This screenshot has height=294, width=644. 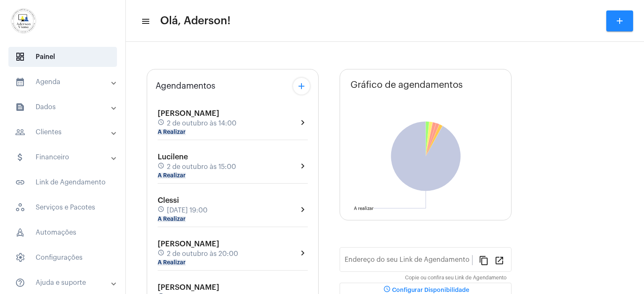 What do you see at coordinates (63, 182) in the screenshot?
I see `span: Link de Agendamento` at bounding box center [63, 182].